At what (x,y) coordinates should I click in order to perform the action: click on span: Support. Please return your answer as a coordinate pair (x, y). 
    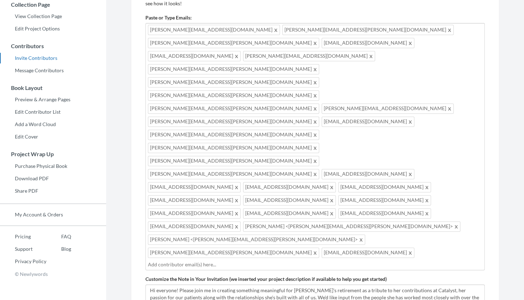
    Looking at the image, I should click on (27, 8).